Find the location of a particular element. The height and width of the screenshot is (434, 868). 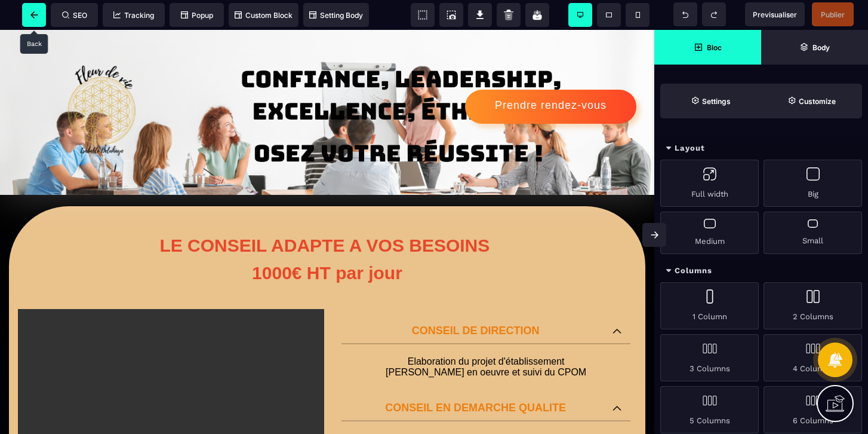

div: Layout is located at coordinates (762, 148).